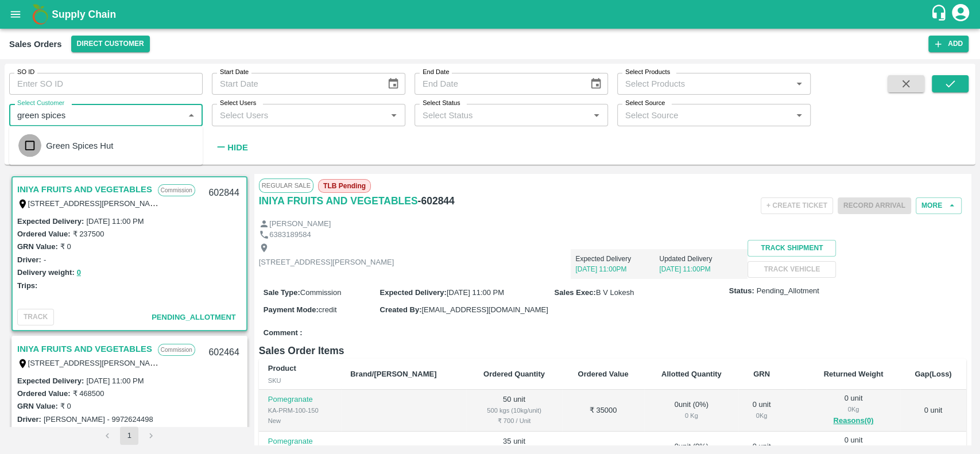 This screenshot has width=980, height=454. What do you see at coordinates (300, 410) in the screenshot?
I see `div: KA-PRM-100-150` at bounding box center [300, 410].